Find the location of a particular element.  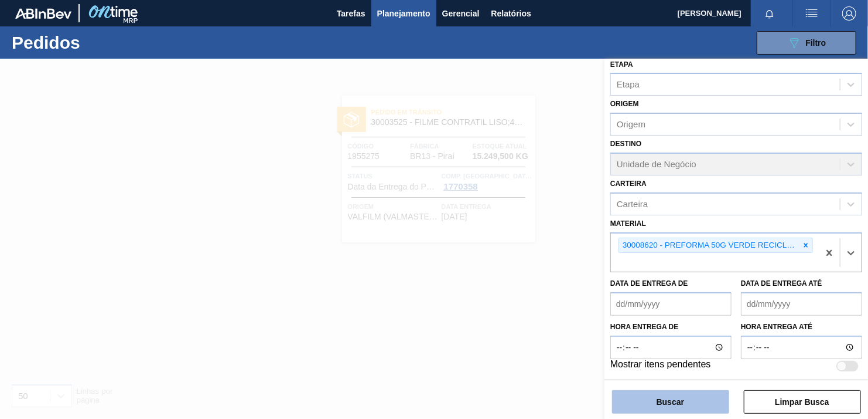

label: Data de Entrega até is located at coordinates (781, 283).